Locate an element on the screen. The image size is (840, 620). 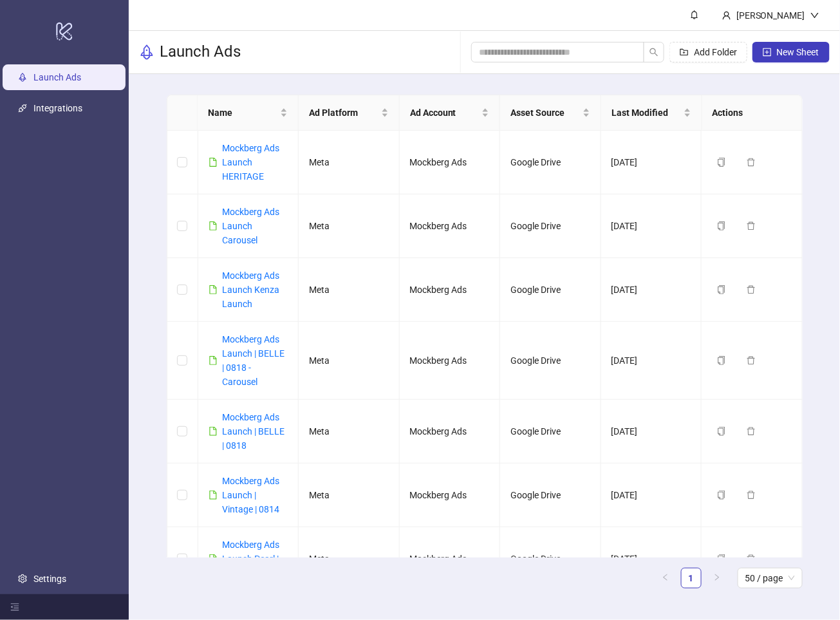
span: New Sheet is located at coordinates (798, 52).